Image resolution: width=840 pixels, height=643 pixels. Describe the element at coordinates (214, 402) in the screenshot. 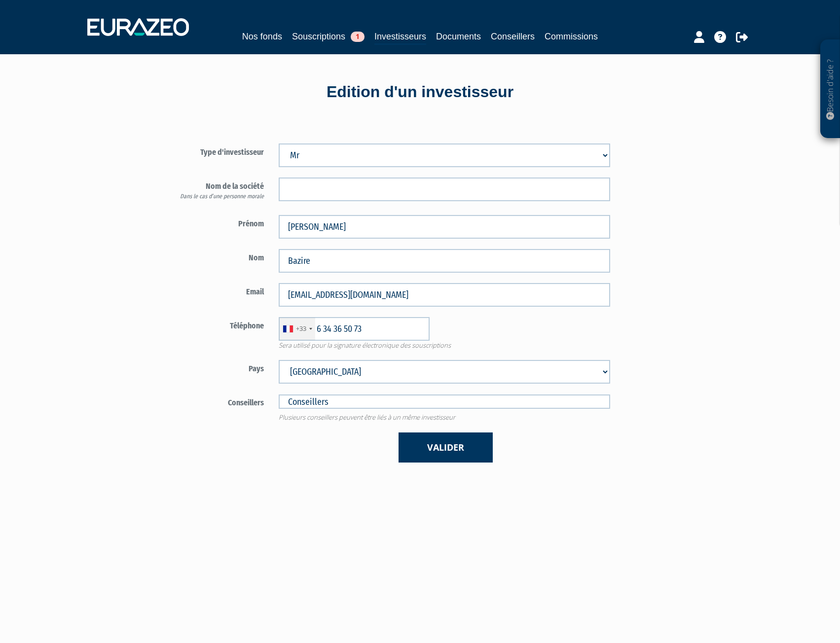

I see `label: Conseillers` at that location.